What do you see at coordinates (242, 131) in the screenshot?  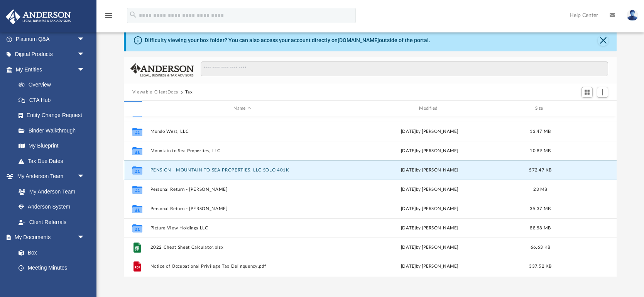 I see `button: Mondo West, LLC` at bounding box center [242, 131].